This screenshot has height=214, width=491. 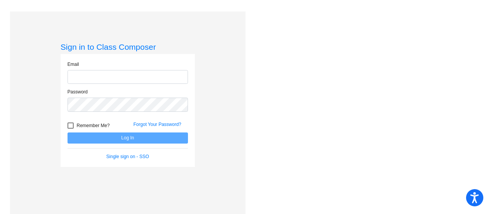 I want to click on button: Log In, so click(x=128, y=138).